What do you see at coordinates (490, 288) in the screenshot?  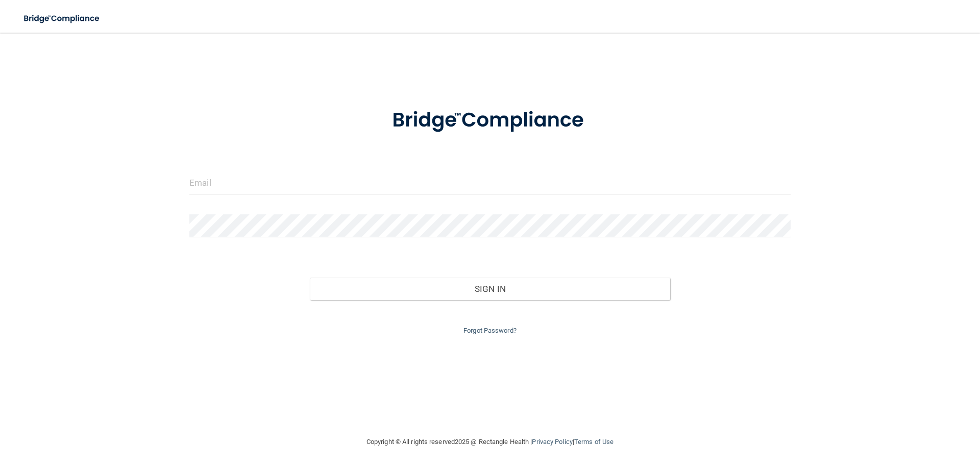 I see `button: Sign In` at bounding box center [490, 288].